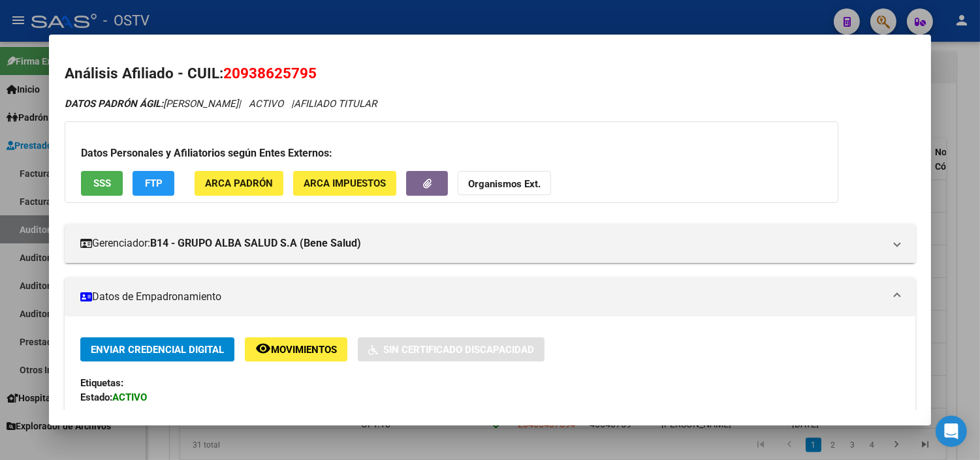 Image resolution: width=980 pixels, height=460 pixels. I want to click on h3: Datos Personales y Afiliatorios según Entes Externos:, so click(452, 153).